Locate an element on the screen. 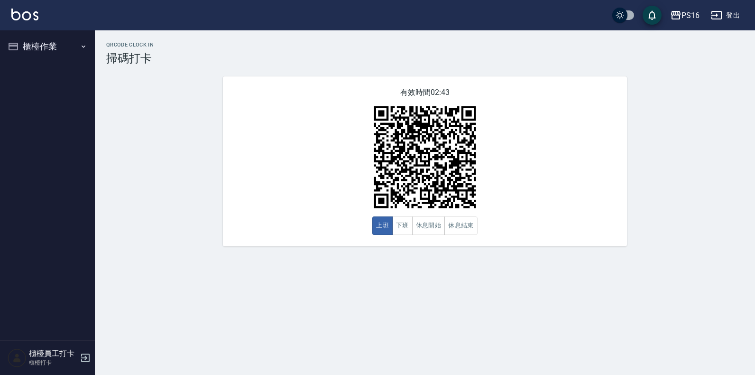 This screenshot has height=375, width=755. div: PS16 is located at coordinates (691, 15).